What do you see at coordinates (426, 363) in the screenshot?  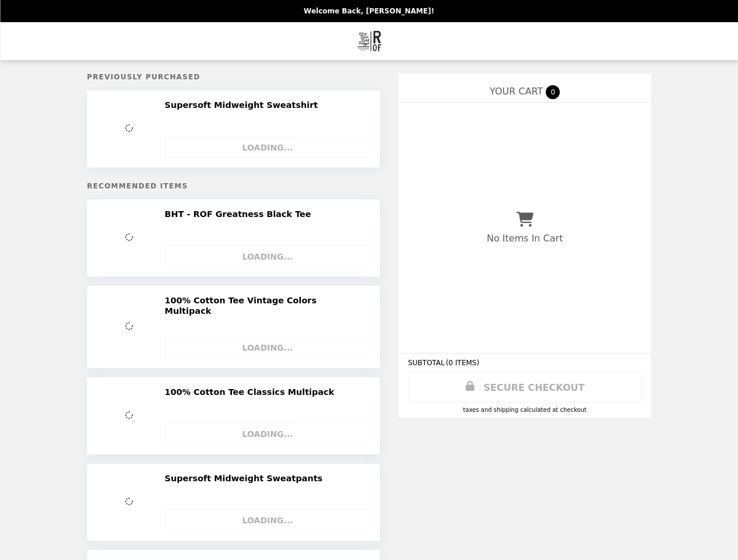 I see `span: SUBTOTAL` at bounding box center [426, 363].